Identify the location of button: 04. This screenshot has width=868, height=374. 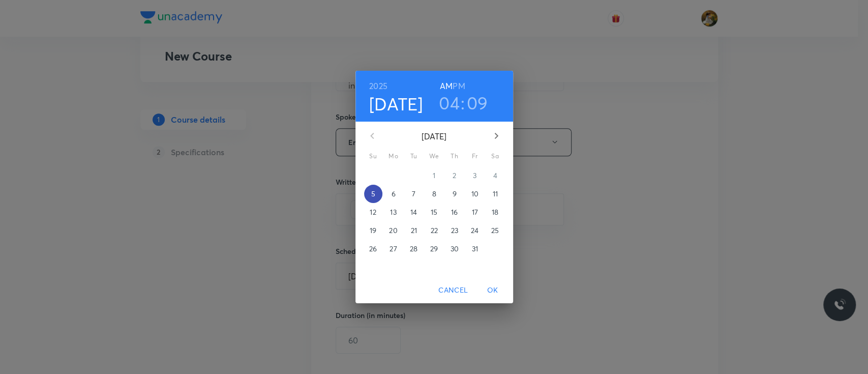
(449, 103).